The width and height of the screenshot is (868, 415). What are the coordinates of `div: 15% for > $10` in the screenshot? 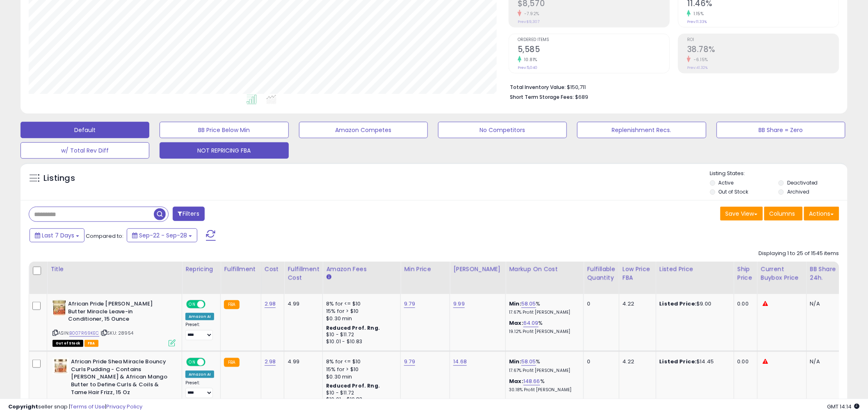 It's located at (360, 370).